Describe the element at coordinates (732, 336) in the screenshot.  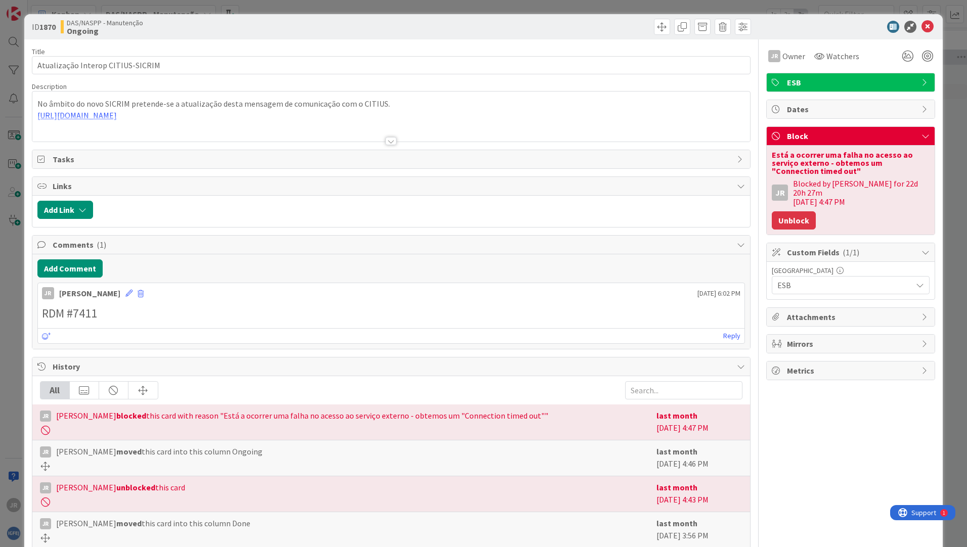
I see `a: Reply` at that location.